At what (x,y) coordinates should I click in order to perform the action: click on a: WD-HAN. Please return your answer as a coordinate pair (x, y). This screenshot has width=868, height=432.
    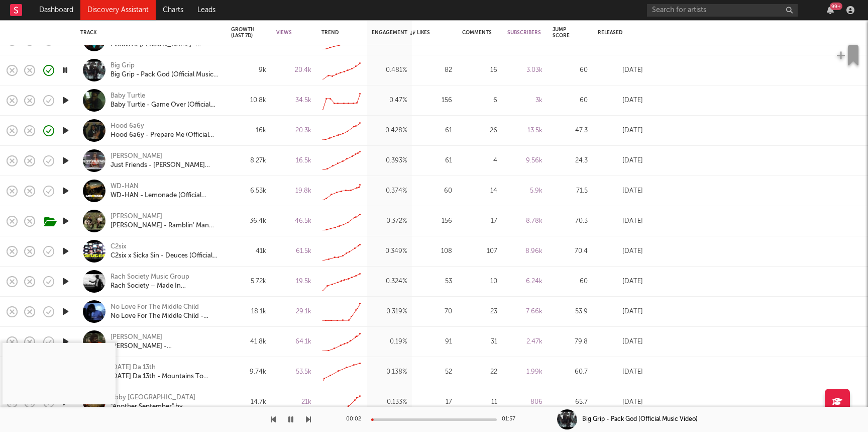
    Looking at the image, I should click on (124, 187).